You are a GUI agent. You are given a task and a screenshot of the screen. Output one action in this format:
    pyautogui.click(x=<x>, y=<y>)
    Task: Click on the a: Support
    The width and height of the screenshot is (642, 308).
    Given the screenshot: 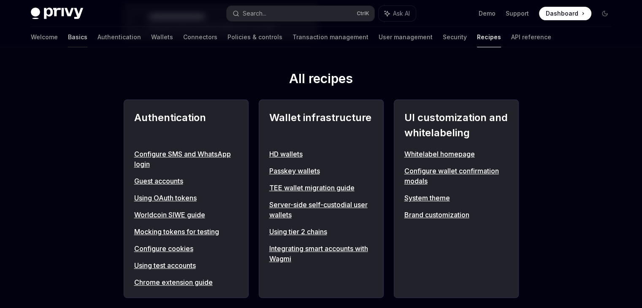 What is the action you would take?
    pyautogui.click(x=517, y=14)
    